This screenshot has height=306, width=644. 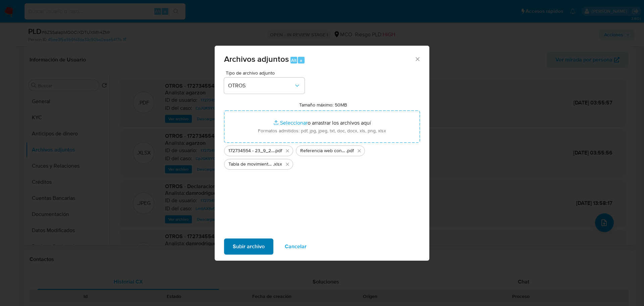 I want to click on span: Tabla de movimientos 172734554, so click(x=250, y=164).